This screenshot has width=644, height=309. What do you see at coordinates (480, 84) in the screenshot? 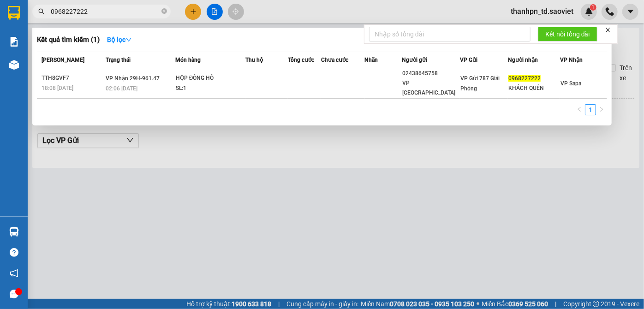
I see `span: VP Gửi 787 Giải Phóng` at bounding box center [480, 84].